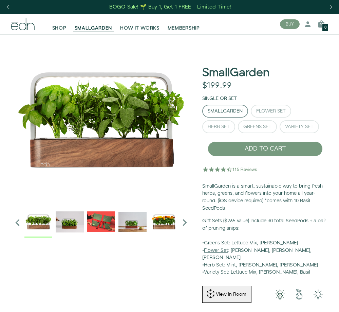  What do you see at coordinates (216, 250) in the screenshot?
I see `u: Flower Set` at bounding box center [216, 250].